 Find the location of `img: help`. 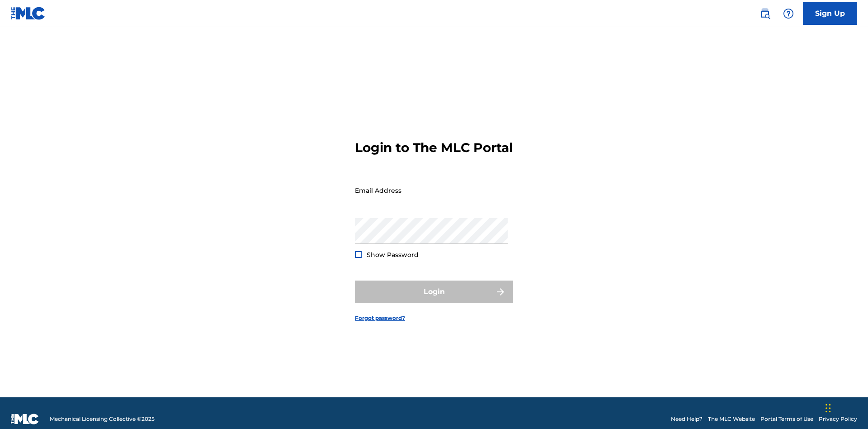

img: help is located at coordinates (788, 14).